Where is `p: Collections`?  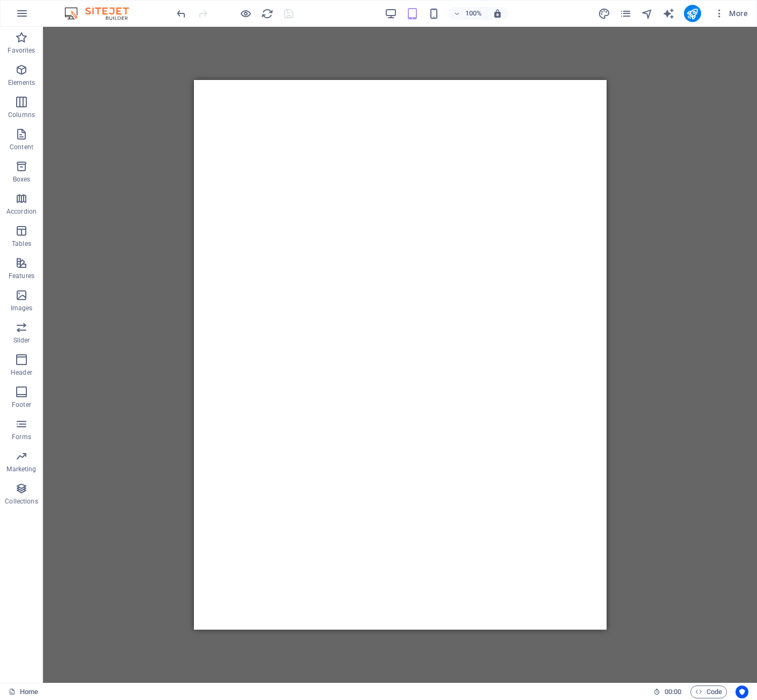 p: Collections is located at coordinates (21, 502).